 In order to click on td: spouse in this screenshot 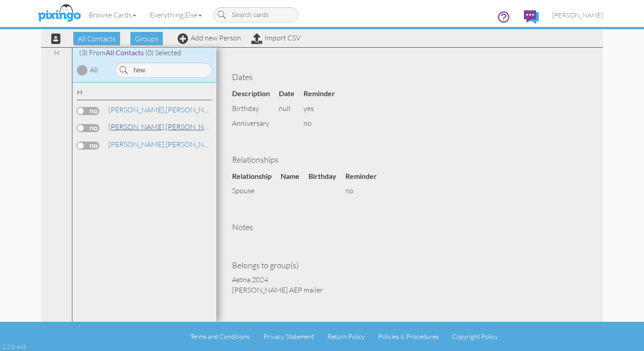, I will do `click(256, 190)`.